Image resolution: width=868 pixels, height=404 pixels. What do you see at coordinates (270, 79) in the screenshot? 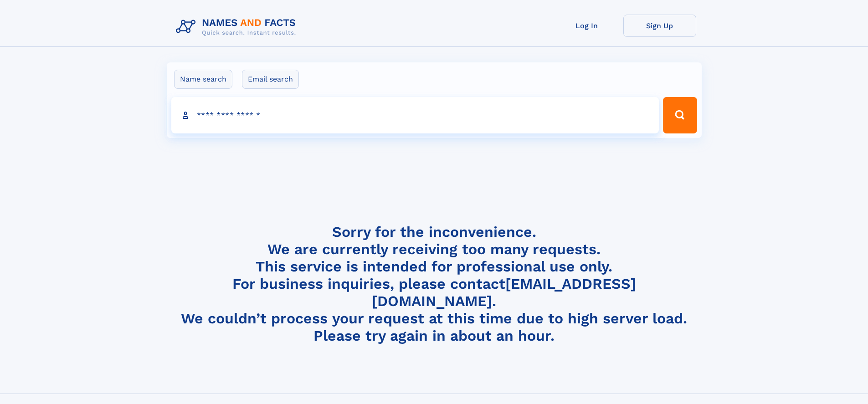
I see `label: Email search` at bounding box center [270, 79].